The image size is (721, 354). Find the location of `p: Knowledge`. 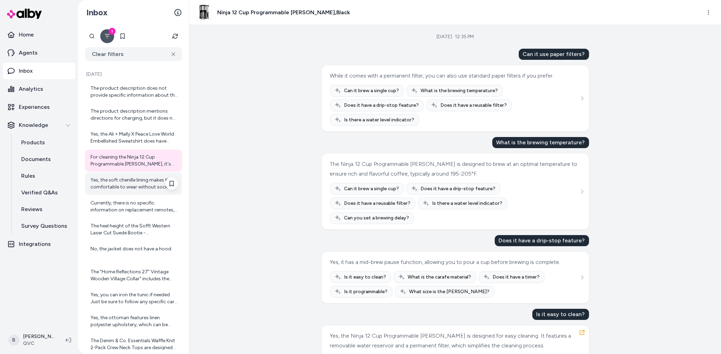

p: Knowledge is located at coordinates (33, 125).